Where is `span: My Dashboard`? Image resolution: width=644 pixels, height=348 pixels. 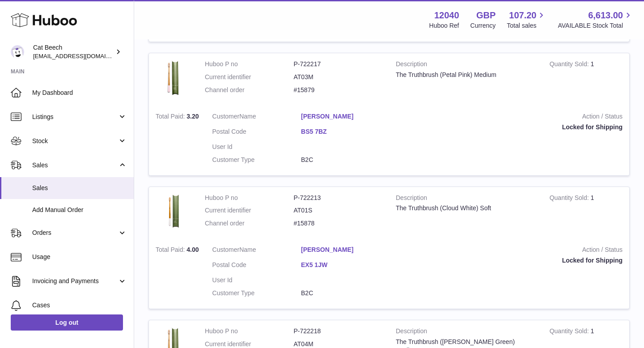
span: My Dashboard is located at coordinates (80, 92).